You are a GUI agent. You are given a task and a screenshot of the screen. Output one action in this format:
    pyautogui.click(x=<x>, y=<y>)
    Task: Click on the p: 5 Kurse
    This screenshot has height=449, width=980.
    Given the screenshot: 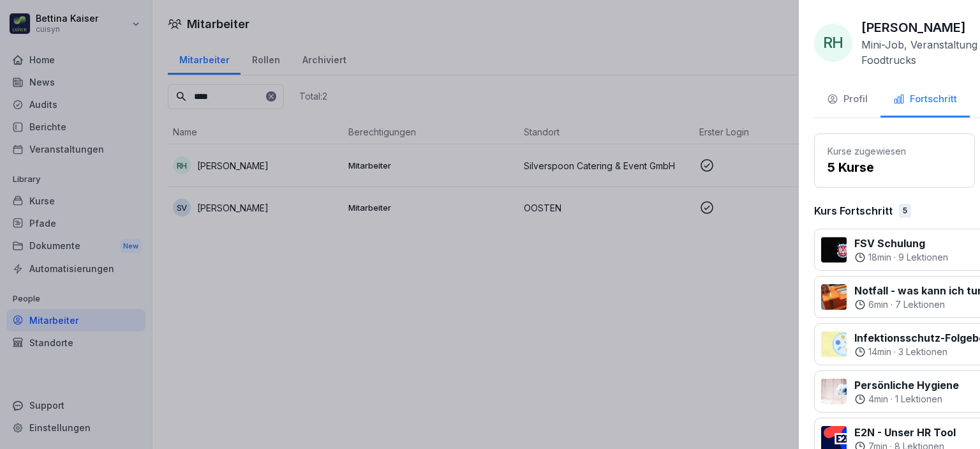 What is the action you would take?
    pyautogui.click(x=895, y=167)
    